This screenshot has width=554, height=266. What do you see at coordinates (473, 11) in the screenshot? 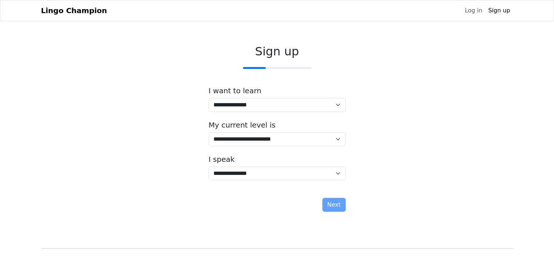
I see `a: Log in` at bounding box center [473, 11].